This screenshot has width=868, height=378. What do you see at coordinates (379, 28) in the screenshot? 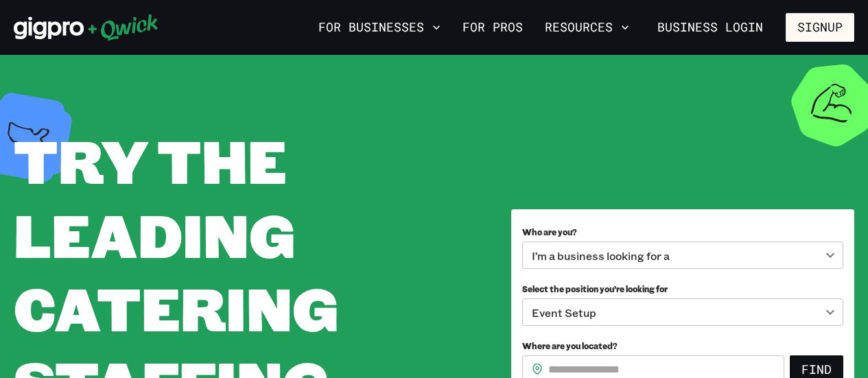
I see `button: For Businesses` at bounding box center [379, 28].